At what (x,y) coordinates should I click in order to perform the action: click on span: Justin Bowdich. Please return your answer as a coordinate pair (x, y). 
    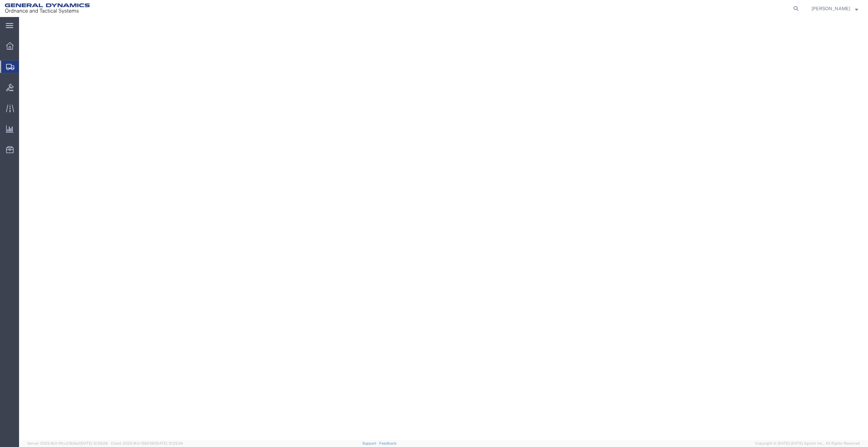
    Looking at the image, I should click on (831, 9).